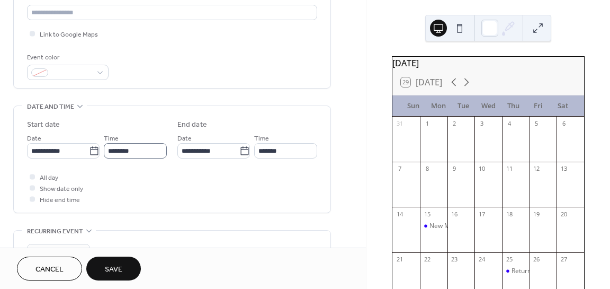  Describe the element at coordinates (399, 213) in the screenshot. I see `div: 14` at that location.